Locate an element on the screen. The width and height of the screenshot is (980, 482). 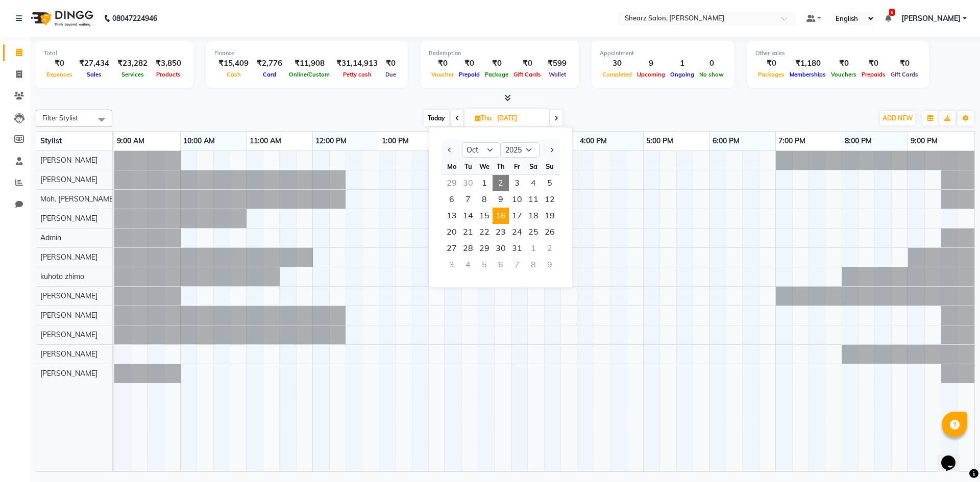
span: Today is located at coordinates (436, 118).